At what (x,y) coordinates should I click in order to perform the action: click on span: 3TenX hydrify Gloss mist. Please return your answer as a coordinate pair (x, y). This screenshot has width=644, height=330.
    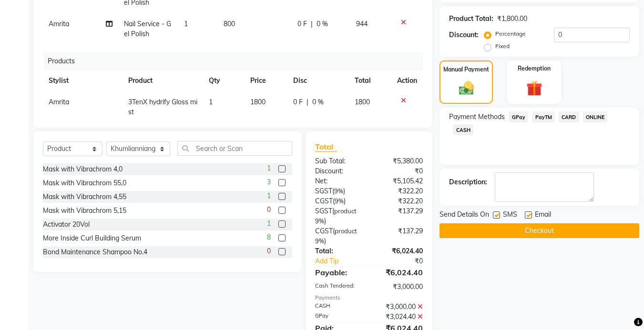
    Looking at the image, I should click on (163, 107).